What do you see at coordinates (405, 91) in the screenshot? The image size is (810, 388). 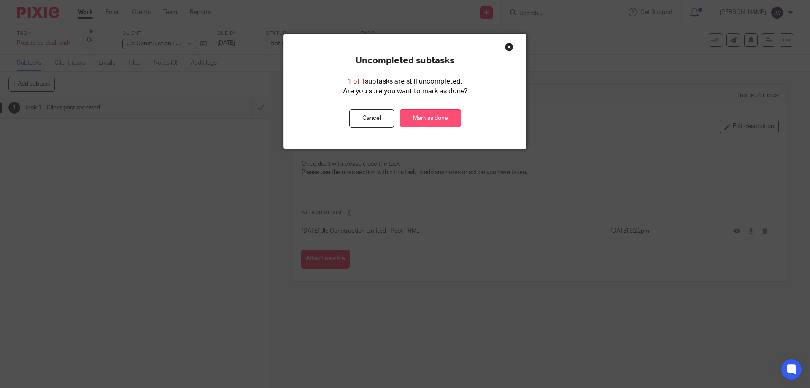 I see `p: Are you sure you want to mark as done?` at bounding box center [405, 91].